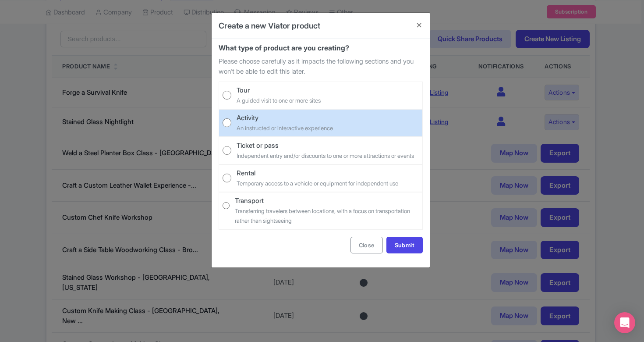  What do you see at coordinates (226, 206) in the screenshot?
I see `input: Transport Transferring travelers between locations, with a focus on transportation rather than si...` at bounding box center [226, 206].